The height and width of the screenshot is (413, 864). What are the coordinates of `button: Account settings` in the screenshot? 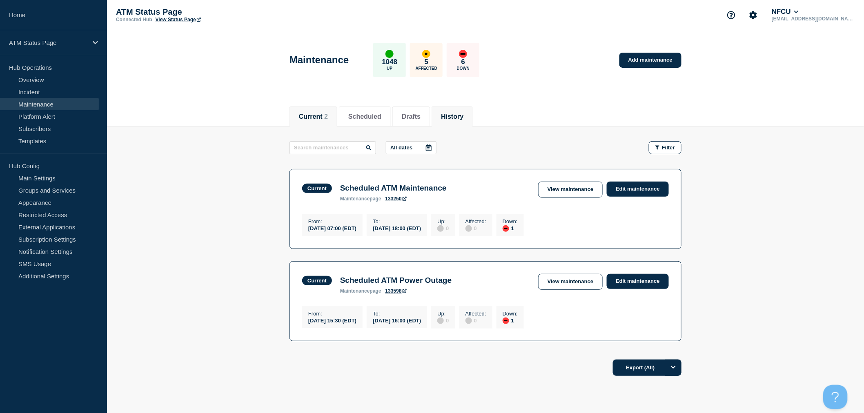 It's located at (754, 15).